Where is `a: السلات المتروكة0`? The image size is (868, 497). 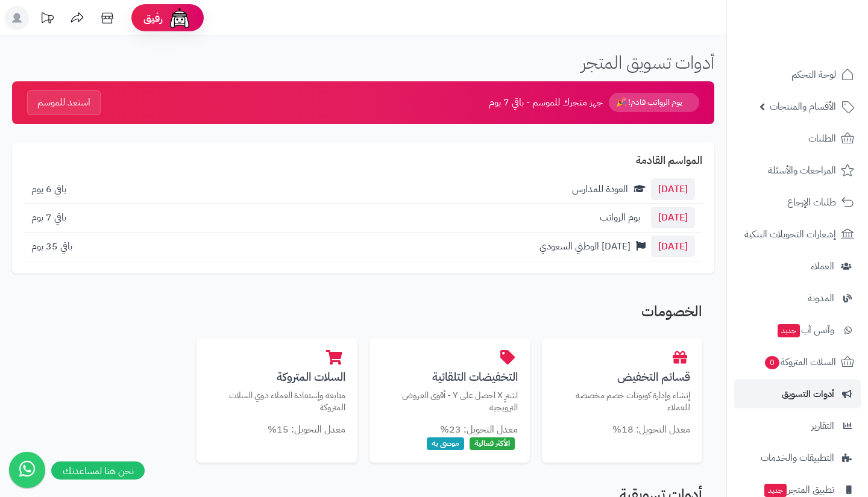
a: السلات المتروكة0 is located at coordinates (797, 362).